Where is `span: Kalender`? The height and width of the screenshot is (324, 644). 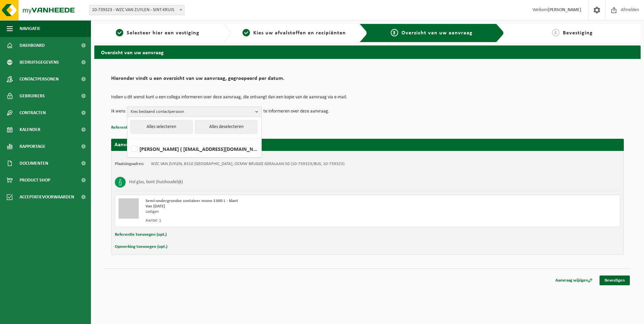 span: Kalender is located at coordinates (30, 130).